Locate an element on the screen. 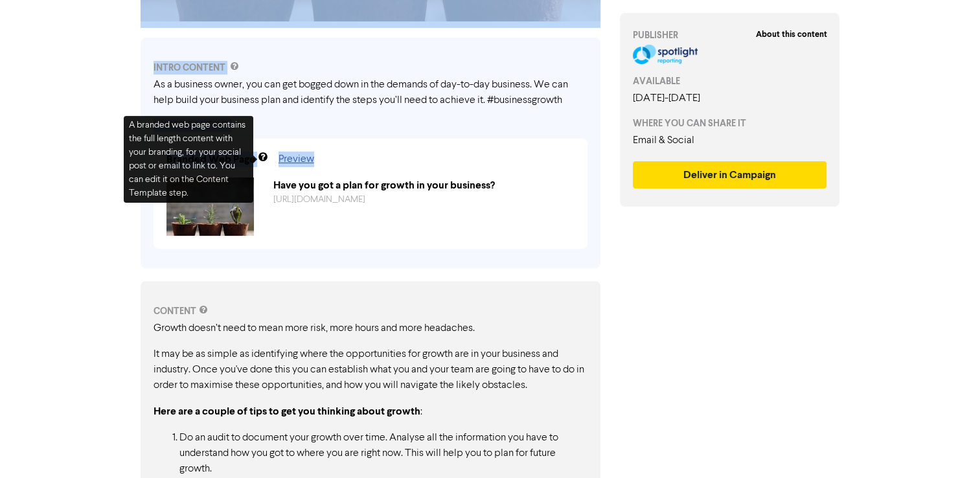 The width and height of the screenshot is (980, 478). div: Have you got a plan for growth in your business? is located at coordinates (424, 185).